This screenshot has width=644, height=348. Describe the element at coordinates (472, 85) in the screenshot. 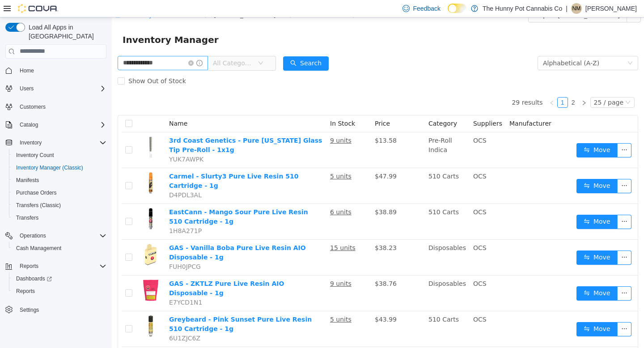

I see `i: icon: right` at that location.